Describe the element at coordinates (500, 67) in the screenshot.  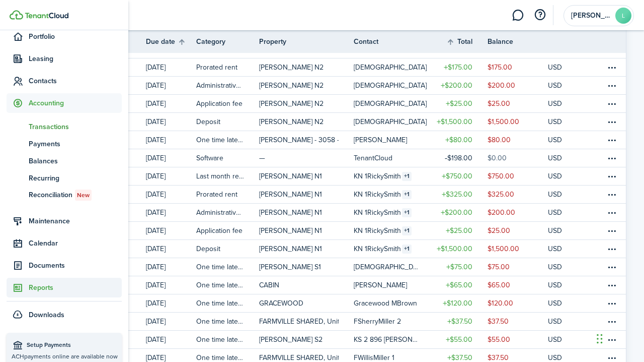
I see `table-amount-description: $175.00` at that location.